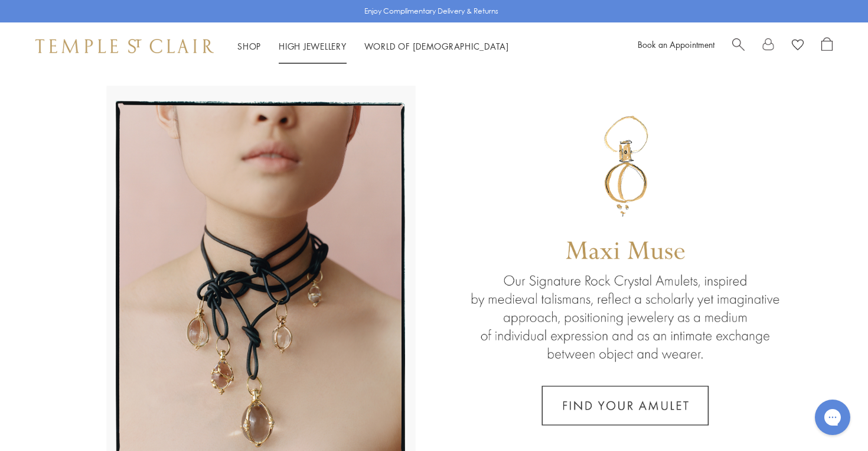  I want to click on button: Open gorgias live chat, so click(24, 22).